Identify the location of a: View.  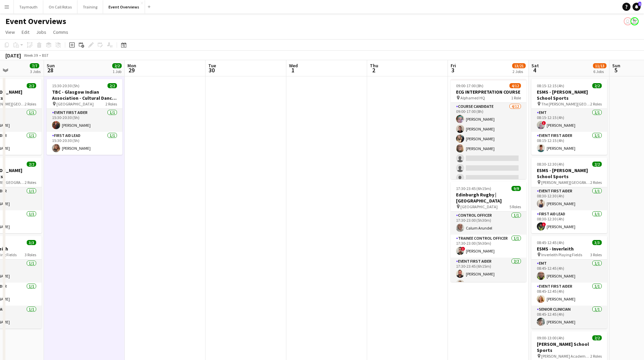
(10, 32).